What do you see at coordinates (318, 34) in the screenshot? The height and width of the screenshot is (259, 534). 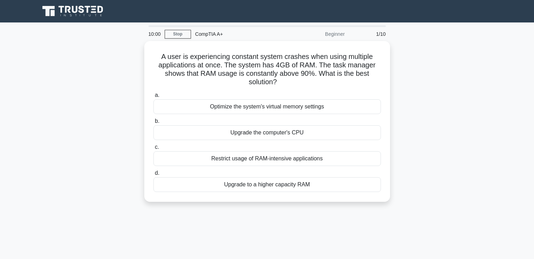 I see `div: Beginner` at bounding box center [318, 34].